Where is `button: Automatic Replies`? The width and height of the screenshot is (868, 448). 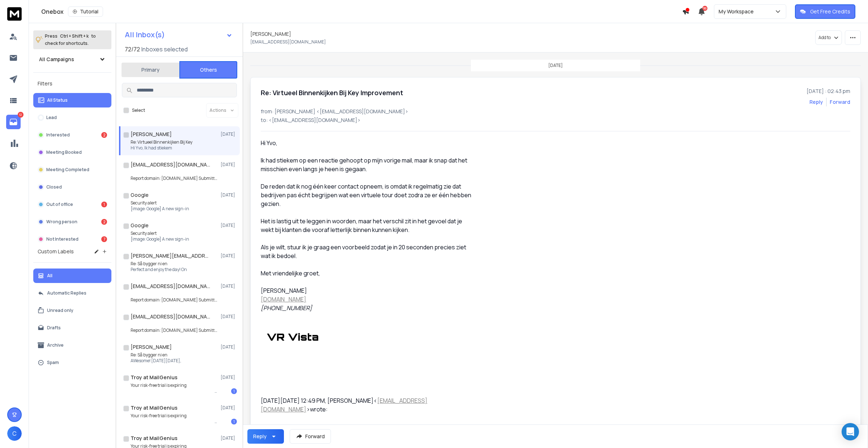 button: Automatic Replies is located at coordinates (72, 293).